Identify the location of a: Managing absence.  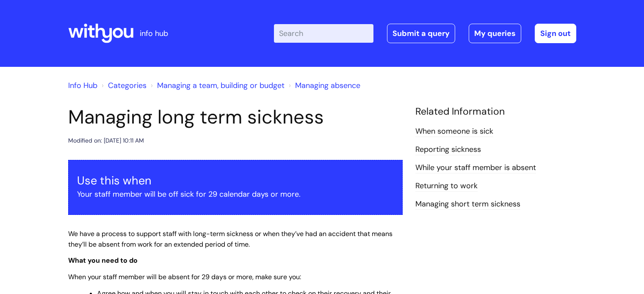
(328, 85).